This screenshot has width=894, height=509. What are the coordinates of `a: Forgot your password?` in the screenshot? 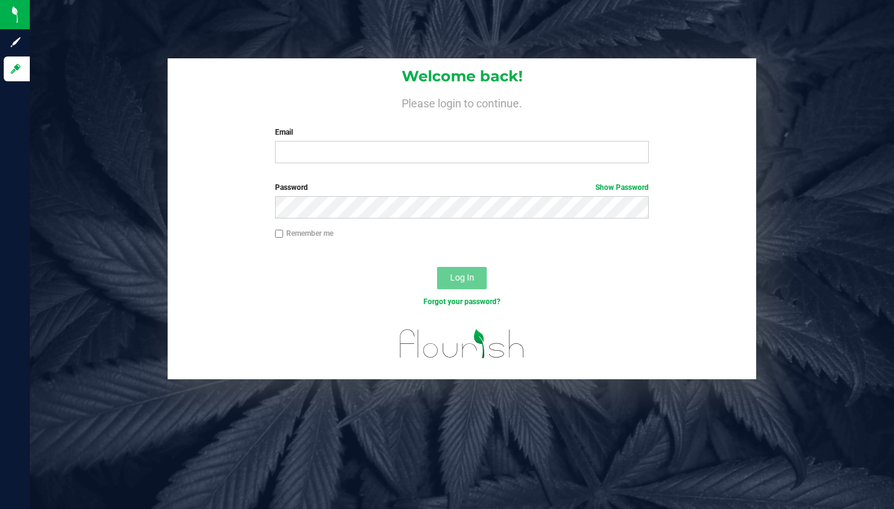 It's located at (462, 302).